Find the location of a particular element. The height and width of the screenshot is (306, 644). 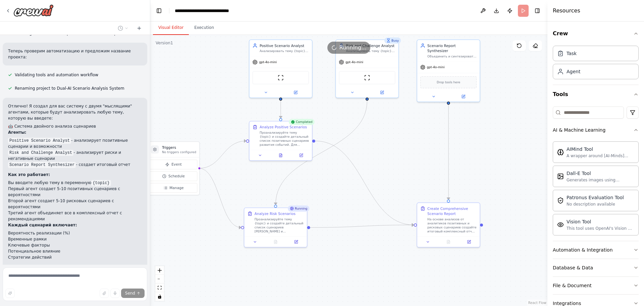

div: Crew is located at coordinates (596, 64).